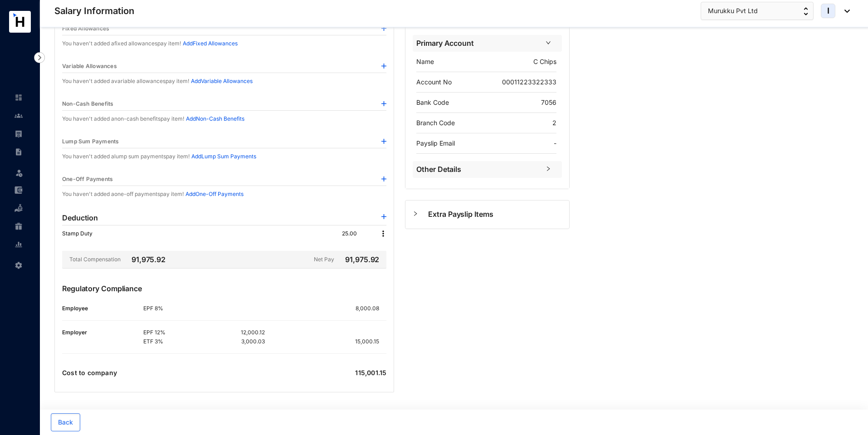  What do you see at coordinates (19, 266) in the screenshot?
I see `img: settings-unselected.1febfda315e6e19643a1.svg` at bounding box center [19, 266].